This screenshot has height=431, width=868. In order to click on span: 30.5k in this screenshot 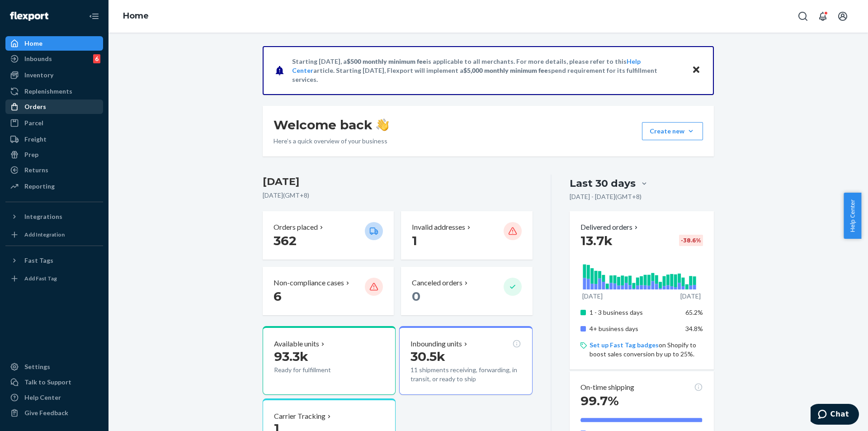, I will do `click(428, 356)`.